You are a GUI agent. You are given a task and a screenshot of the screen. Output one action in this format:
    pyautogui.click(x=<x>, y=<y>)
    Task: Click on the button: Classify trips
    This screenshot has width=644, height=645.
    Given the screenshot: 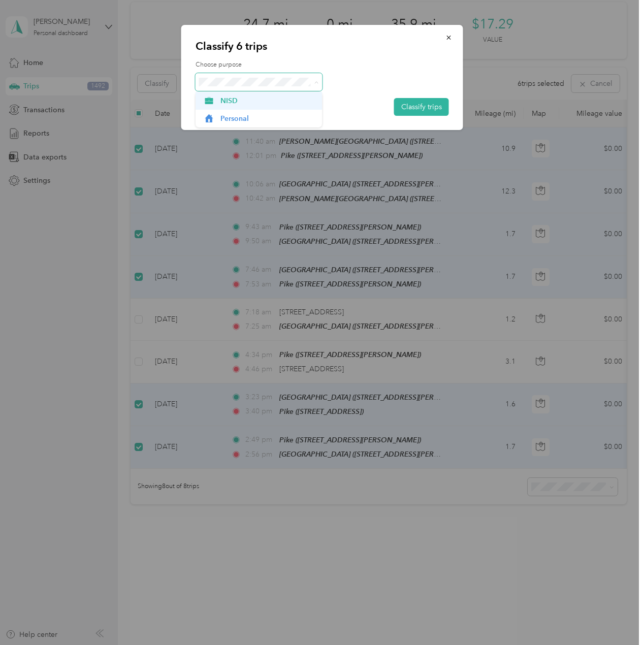 What is the action you would take?
    pyautogui.click(x=422, y=107)
    